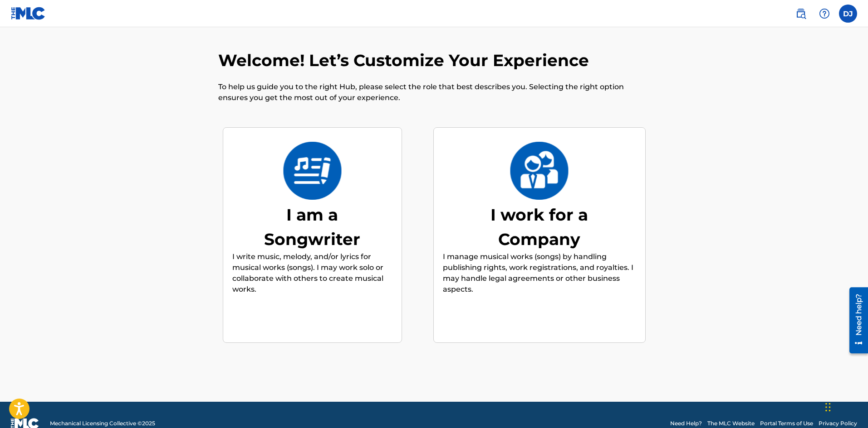 The width and height of the screenshot is (868, 428). What do you see at coordinates (539, 273) in the screenshot?
I see `p: I manage musical works (songs) by handling publishing rights, work registrations, and royalties. ...` at bounding box center [539, 273].